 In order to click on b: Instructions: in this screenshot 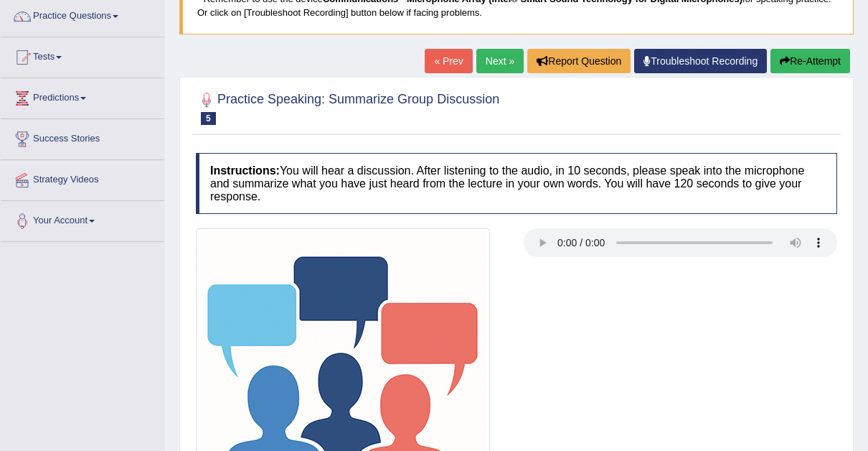, I will do `click(244, 170)`.